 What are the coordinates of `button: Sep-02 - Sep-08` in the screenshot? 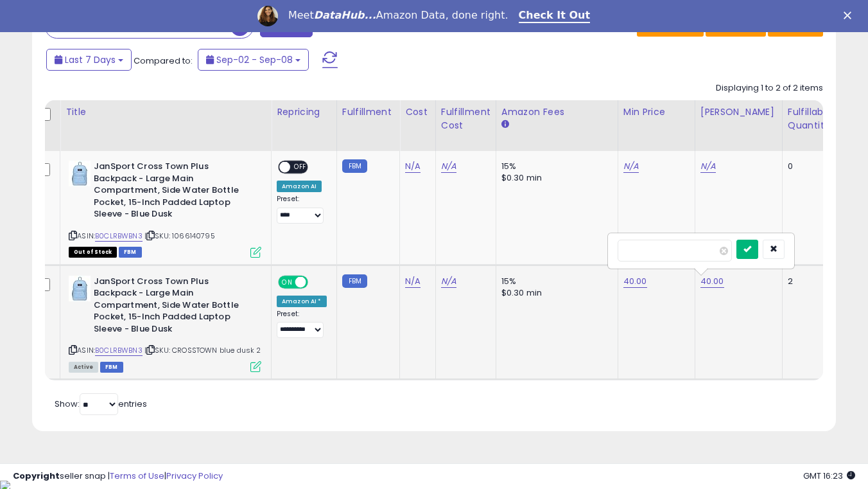 It's located at (253, 60).